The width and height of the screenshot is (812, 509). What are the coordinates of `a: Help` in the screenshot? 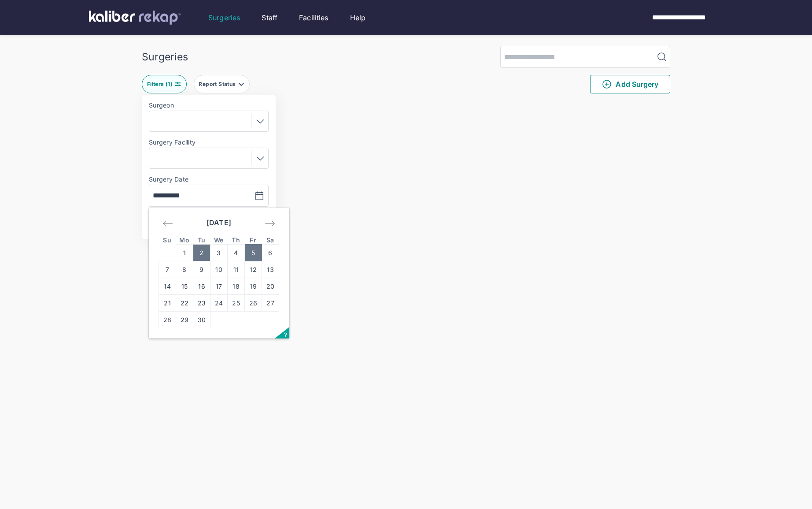 It's located at (358, 18).